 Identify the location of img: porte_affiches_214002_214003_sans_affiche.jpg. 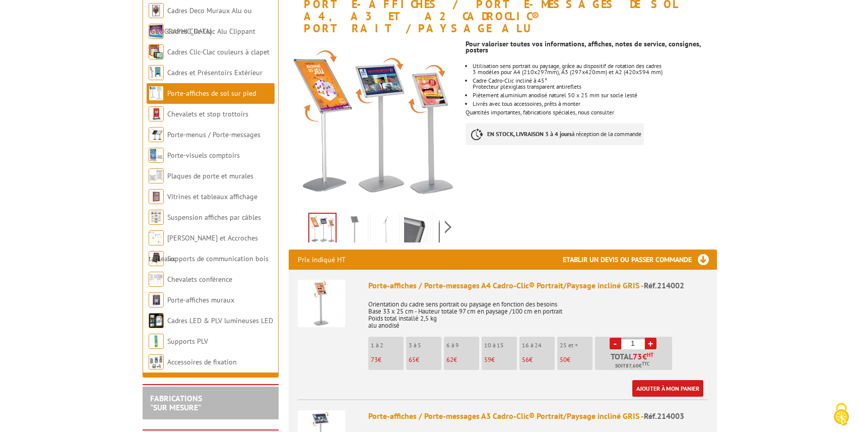
(354, 230).